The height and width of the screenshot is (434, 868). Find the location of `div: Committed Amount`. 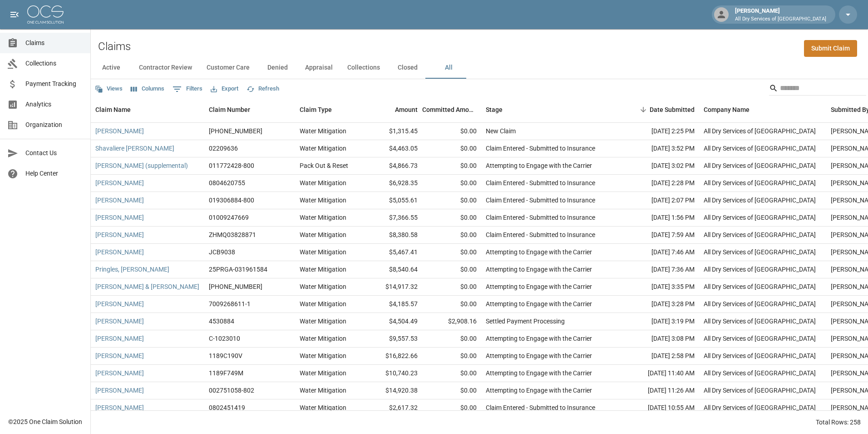

div: Committed Amount is located at coordinates (449, 109).